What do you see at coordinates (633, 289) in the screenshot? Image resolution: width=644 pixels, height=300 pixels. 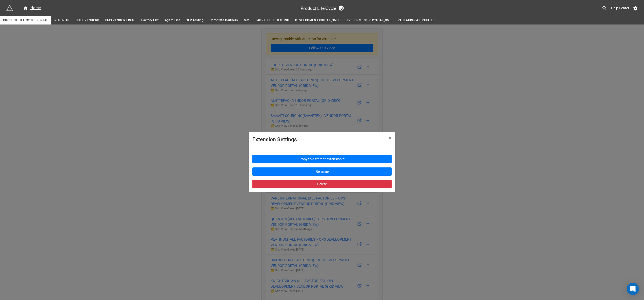 I see `div: Open Intercom Messenger` at bounding box center [633, 289].